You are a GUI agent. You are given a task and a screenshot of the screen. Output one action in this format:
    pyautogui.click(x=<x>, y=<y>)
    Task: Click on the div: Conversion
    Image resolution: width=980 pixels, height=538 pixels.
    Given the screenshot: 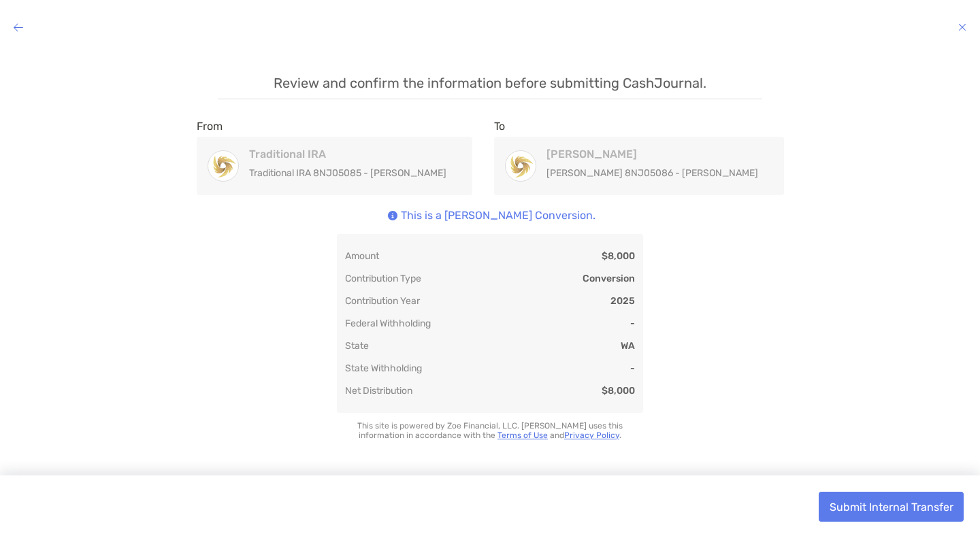 What is the action you would take?
    pyautogui.click(x=608, y=279)
    